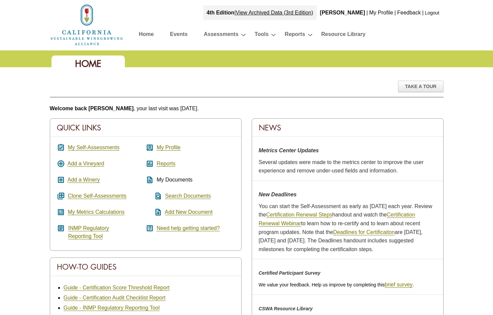 Image resolution: width=493 pixels, height=315 pixels. What do you see at coordinates (174, 180) in the screenshot?
I see `span: My Documents` at bounding box center [174, 180].